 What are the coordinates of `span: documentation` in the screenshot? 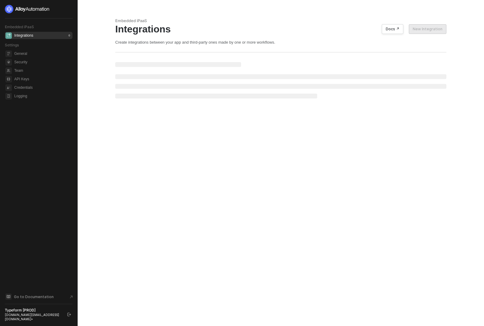 It's located at (8, 297).